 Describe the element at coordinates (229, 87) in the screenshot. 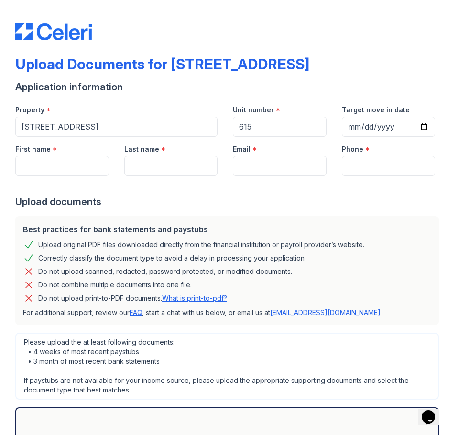

I see `div: Application information` at that location.